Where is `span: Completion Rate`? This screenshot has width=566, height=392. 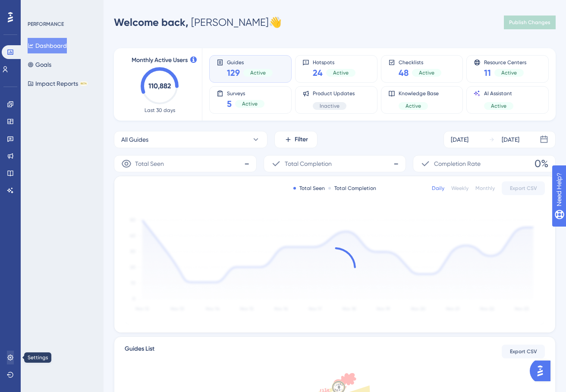 span: Completion Rate is located at coordinates (457, 164).